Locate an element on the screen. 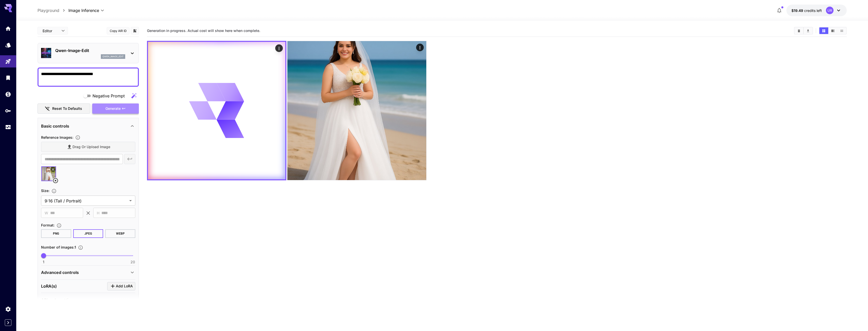 The image size is (868, 331). button: PNG is located at coordinates (56, 234).